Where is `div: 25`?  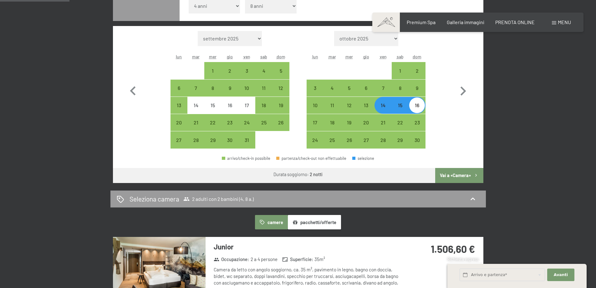 div: 25 is located at coordinates (332, 145).